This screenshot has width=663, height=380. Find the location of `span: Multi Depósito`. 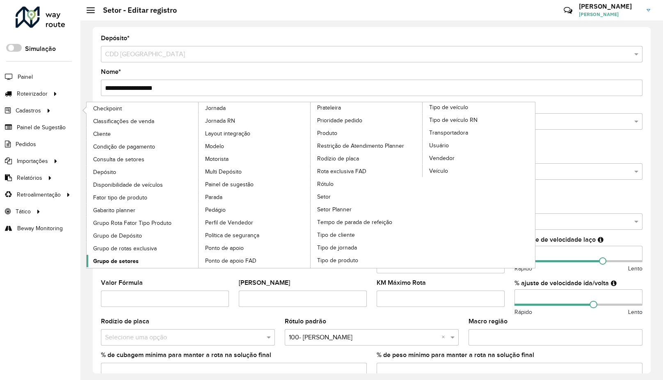

span: Multi Depósito is located at coordinates (223, 171).